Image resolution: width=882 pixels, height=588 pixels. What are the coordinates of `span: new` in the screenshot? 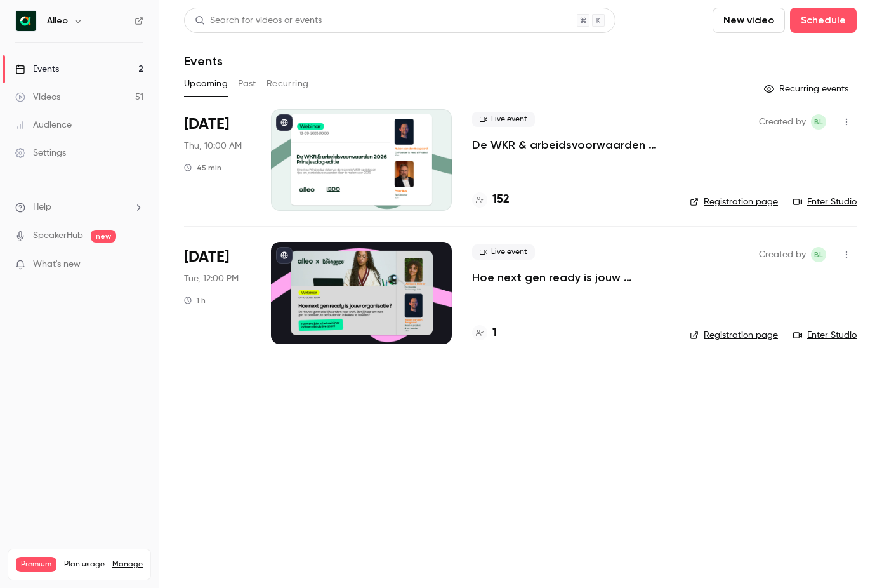 It's located at (103, 236).